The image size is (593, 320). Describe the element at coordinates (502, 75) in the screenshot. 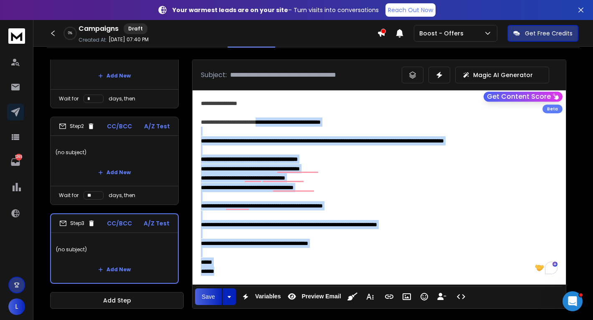

I see `p: Magic AI Generator` at that location.